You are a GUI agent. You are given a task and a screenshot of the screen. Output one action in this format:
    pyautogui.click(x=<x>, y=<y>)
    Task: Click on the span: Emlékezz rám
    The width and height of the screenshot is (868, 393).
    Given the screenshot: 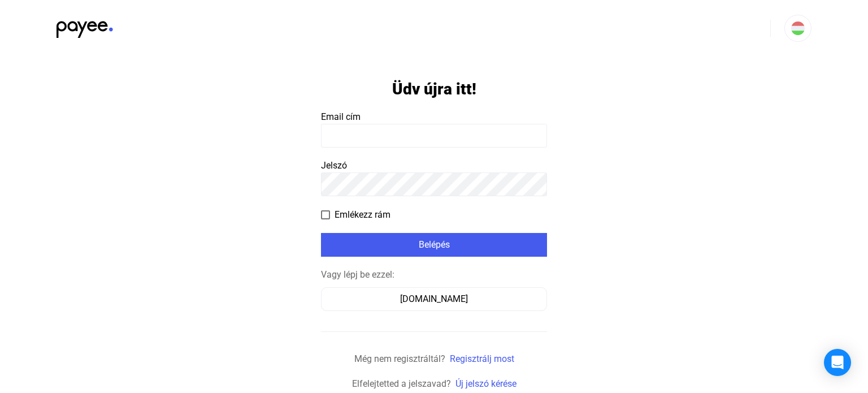 What is the action you would take?
    pyautogui.click(x=362, y=215)
    